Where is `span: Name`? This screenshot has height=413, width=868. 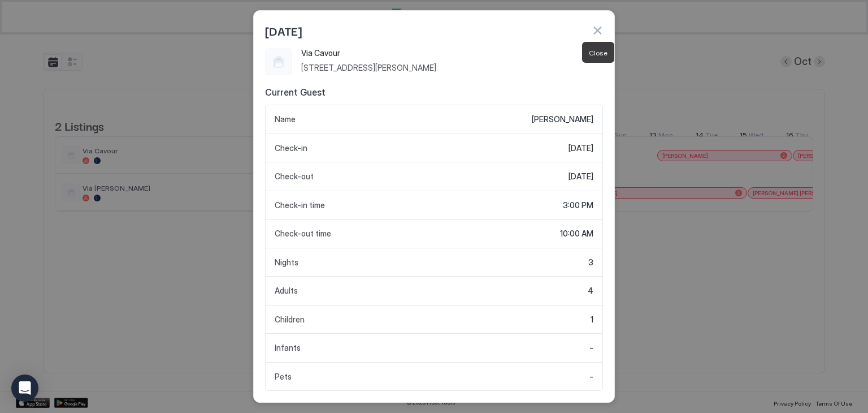
span: Name is located at coordinates (285, 119).